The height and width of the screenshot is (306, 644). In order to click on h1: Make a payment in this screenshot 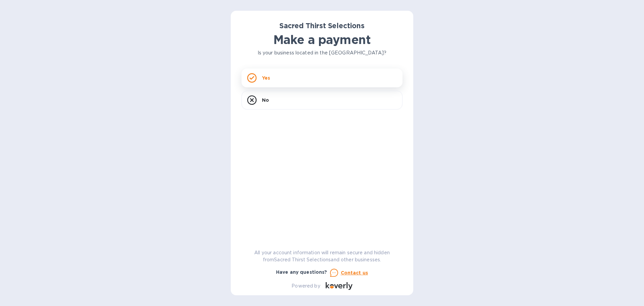, I will do `click(322, 39)`.